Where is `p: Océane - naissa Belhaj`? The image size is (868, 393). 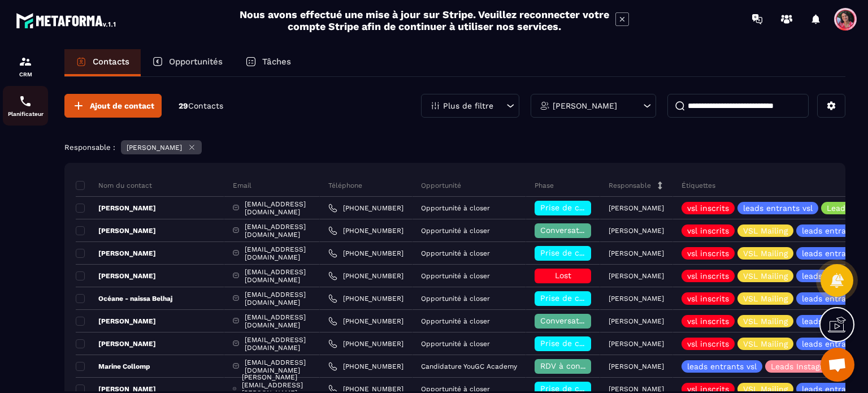
p: Océane - naissa Belhaj is located at coordinates (124, 299).